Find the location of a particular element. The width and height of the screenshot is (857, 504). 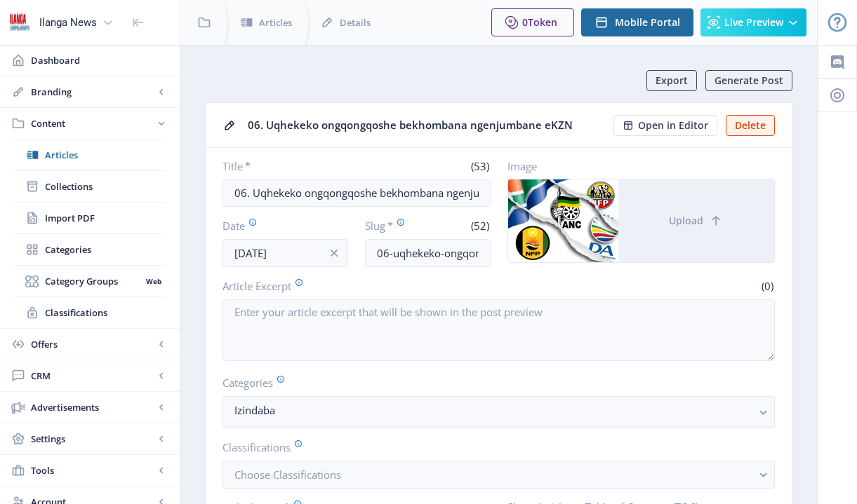

label: Date is located at coordinates (279, 226).